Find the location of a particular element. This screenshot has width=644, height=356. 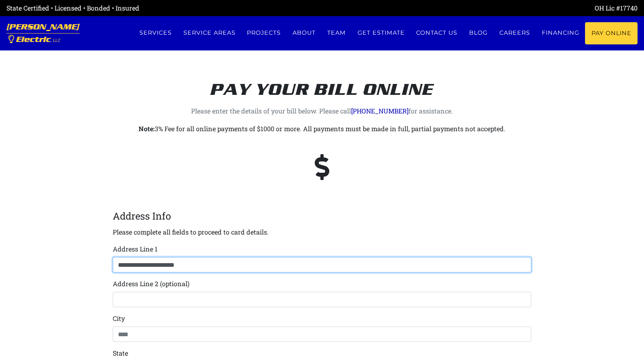

a: Service Areas is located at coordinates (209, 33).